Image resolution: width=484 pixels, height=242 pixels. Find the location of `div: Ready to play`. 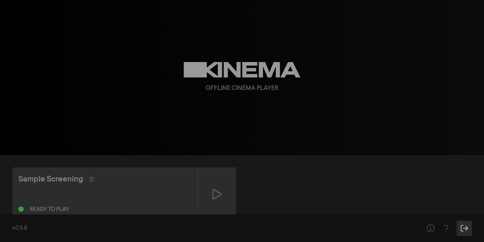

div: Ready to play is located at coordinates (49, 209).